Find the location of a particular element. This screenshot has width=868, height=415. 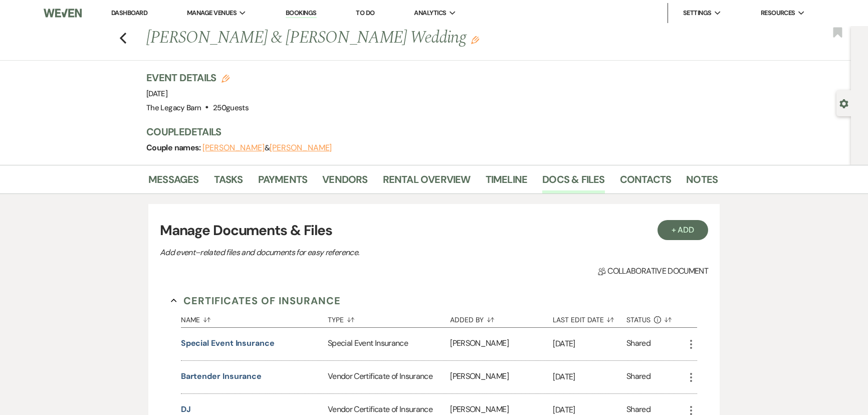

button: + Add is located at coordinates (683, 230).